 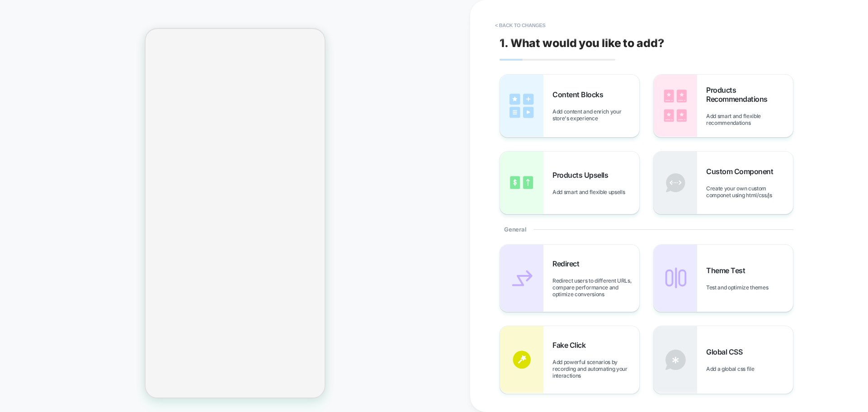 What do you see at coordinates (567, 264) in the screenshot?
I see `span: Redirect` at bounding box center [567, 264].